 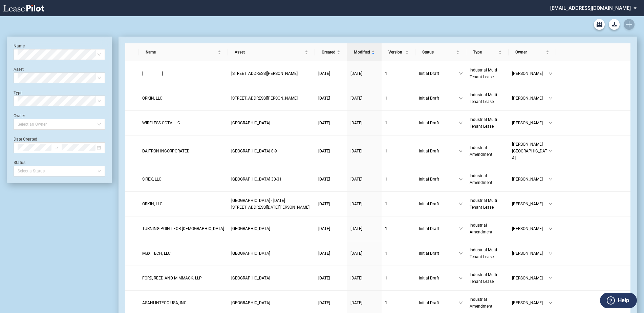 I want to click on span: ORKIN, LLC, so click(x=152, y=98).